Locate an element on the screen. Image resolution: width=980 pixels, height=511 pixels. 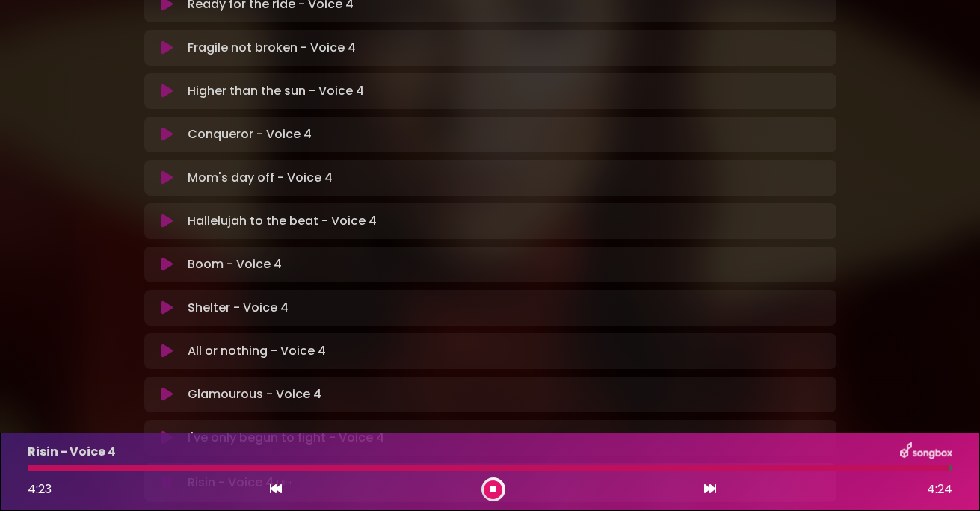
p: I've only begun to fight - Voice 4 is located at coordinates (286, 438).